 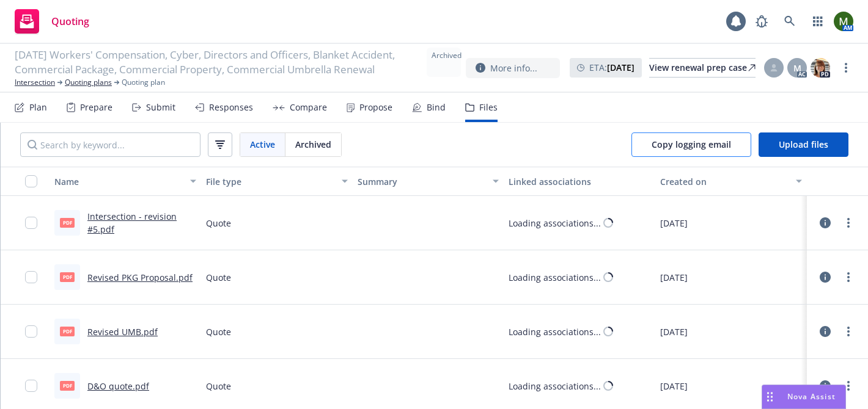 What do you see at coordinates (804, 397) in the screenshot?
I see `button: Nova Assist` at bounding box center [804, 397].